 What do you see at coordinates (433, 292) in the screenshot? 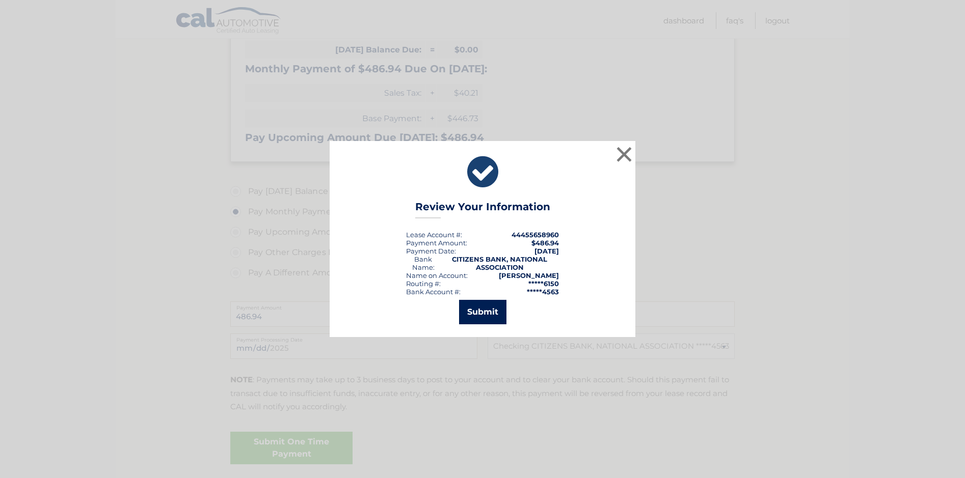
I see `div: Bank Account #:` at bounding box center [433, 292].